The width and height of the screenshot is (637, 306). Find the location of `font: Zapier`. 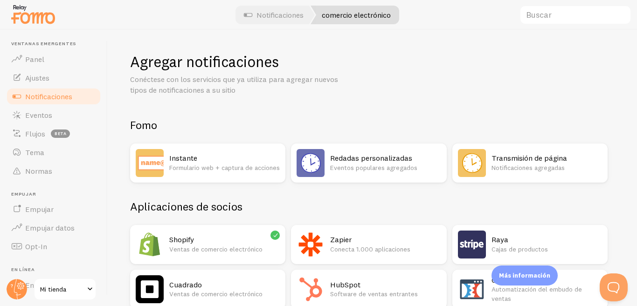

font: Zapier is located at coordinates (341, 240).